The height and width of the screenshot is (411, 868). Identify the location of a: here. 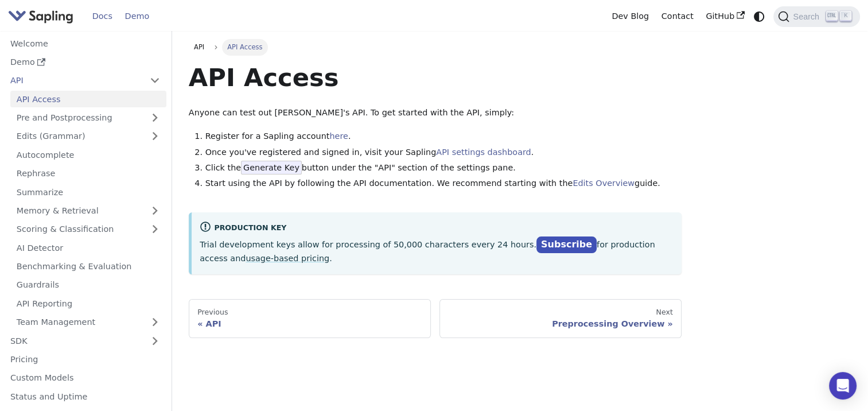
(338, 136).